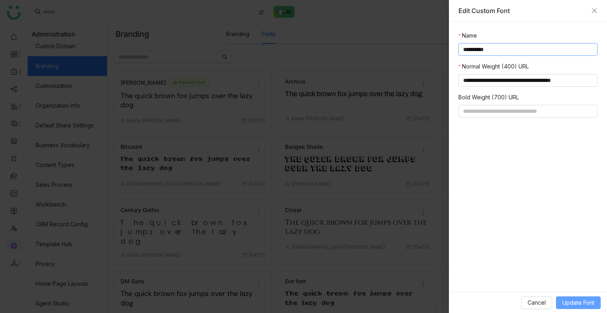 Image resolution: width=607 pixels, height=313 pixels. Describe the element at coordinates (595, 11) in the screenshot. I see `button: Close` at that location.